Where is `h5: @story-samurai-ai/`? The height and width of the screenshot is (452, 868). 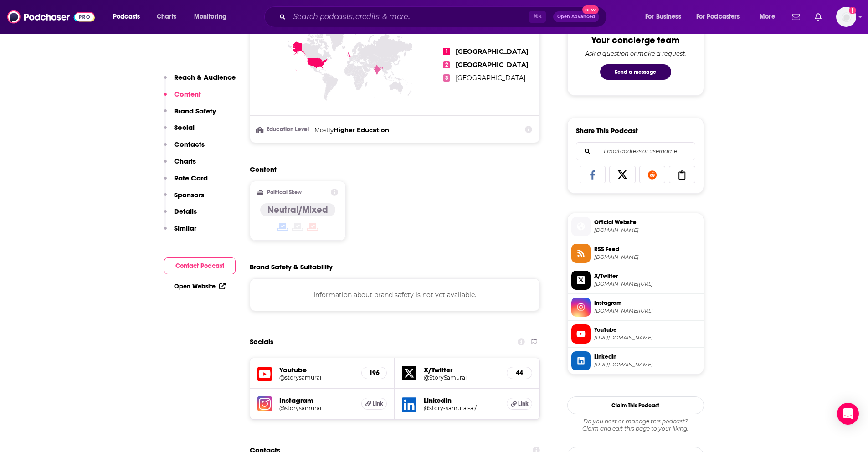
h5: @story-samurai-ai/ is located at coordinates (462, 408).